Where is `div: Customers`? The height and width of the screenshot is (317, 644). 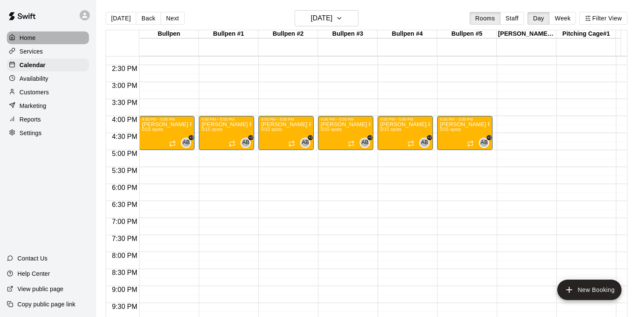
div: Customers is located at coordinates (48, 92).